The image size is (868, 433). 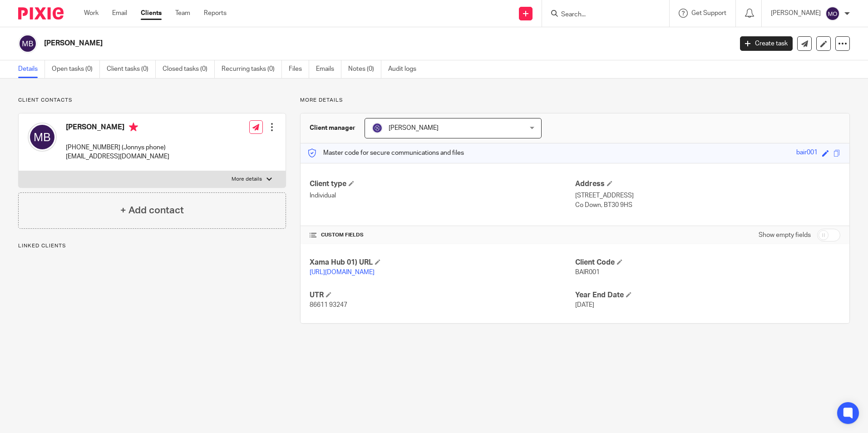 What do you see at coordinates (119, 13) in the screenshot?
I see `a: Email` at bounding box center [119, 13].